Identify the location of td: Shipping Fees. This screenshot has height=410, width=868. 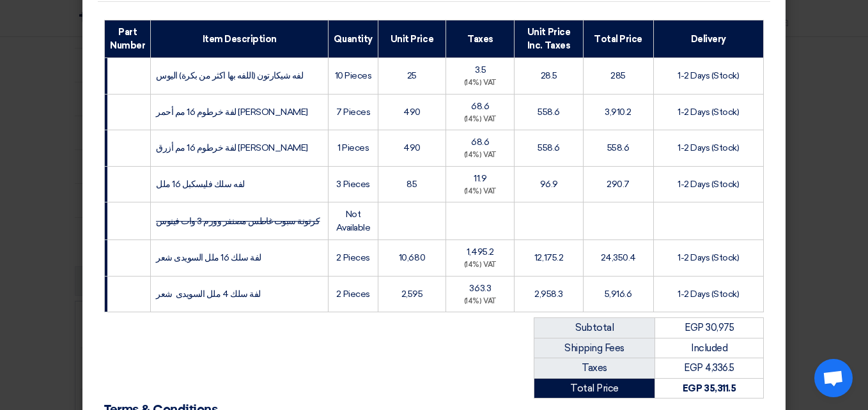
(594, 348).